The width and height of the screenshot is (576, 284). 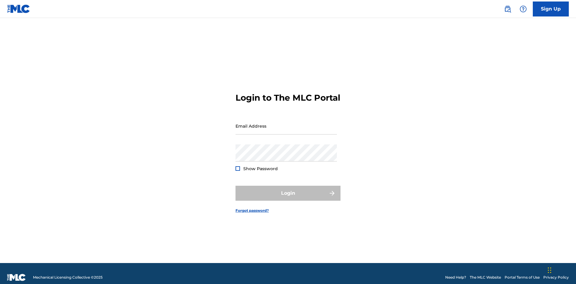 What do you see at coordinates (252, 211) in the screenshot?
I see `a: Forgot password?` at bounding box center [252, 211].